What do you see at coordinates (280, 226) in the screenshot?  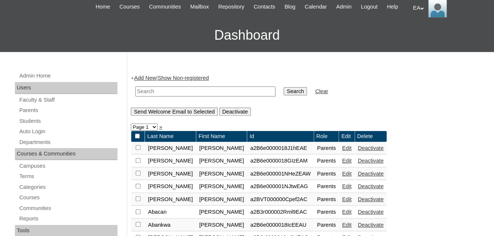 I see `td: a2B6e0000018IcEEAU` at bounding box center [280, 226].